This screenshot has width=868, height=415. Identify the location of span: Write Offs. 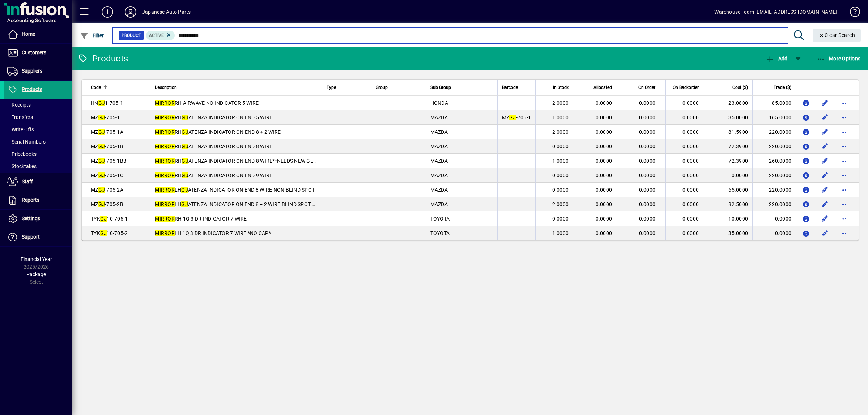
(21, 129).